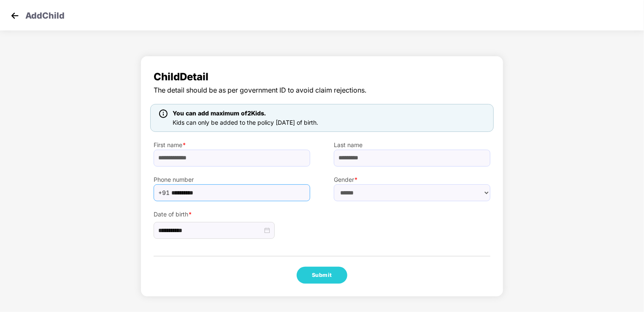 The height and width of the screenshot is (312, 644). I want to click on label: Gender, so click(412, 180).